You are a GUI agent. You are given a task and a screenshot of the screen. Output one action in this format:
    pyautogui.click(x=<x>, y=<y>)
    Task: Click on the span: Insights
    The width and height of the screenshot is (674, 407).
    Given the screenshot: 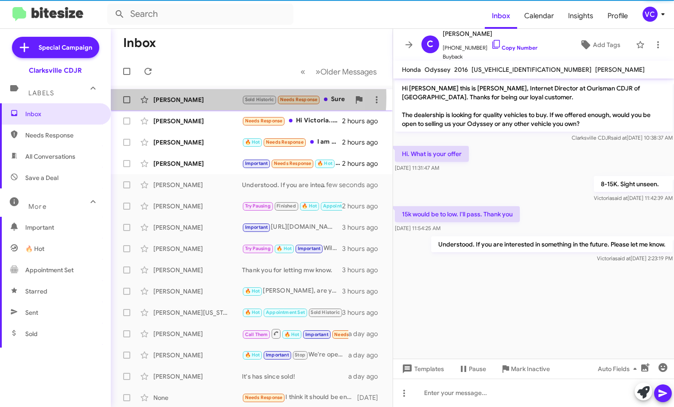 What is the action you would take?
    pyautogui.click(x=580, y=16)
    